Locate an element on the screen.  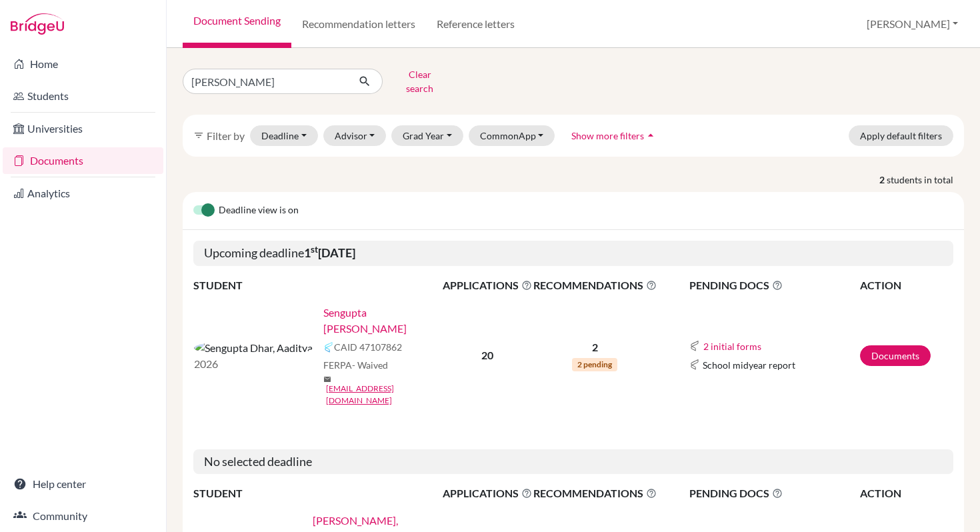
span: mail is located at coordinates (328, 380).